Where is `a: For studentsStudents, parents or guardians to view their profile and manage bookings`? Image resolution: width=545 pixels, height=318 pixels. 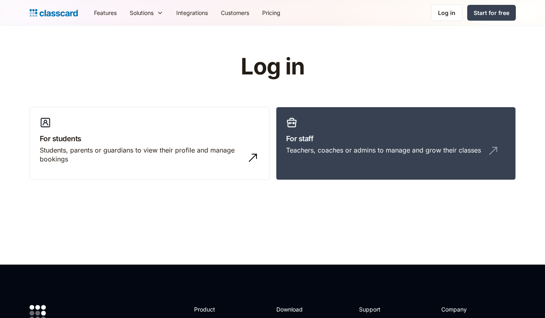 a: For studentsStudents, parents or guardians to view their profile and manage bookings is located at coordinates (149, 144).